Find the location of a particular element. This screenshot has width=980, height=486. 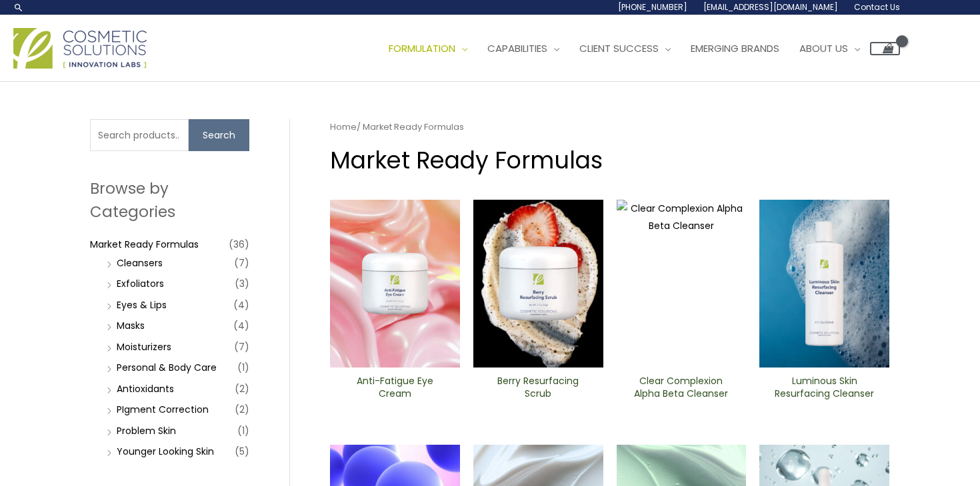

a: Home is located at coordinates (343, 127).